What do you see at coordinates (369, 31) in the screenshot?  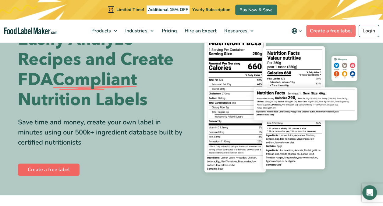 I see `a: Login` at bounding box center [369, 31].